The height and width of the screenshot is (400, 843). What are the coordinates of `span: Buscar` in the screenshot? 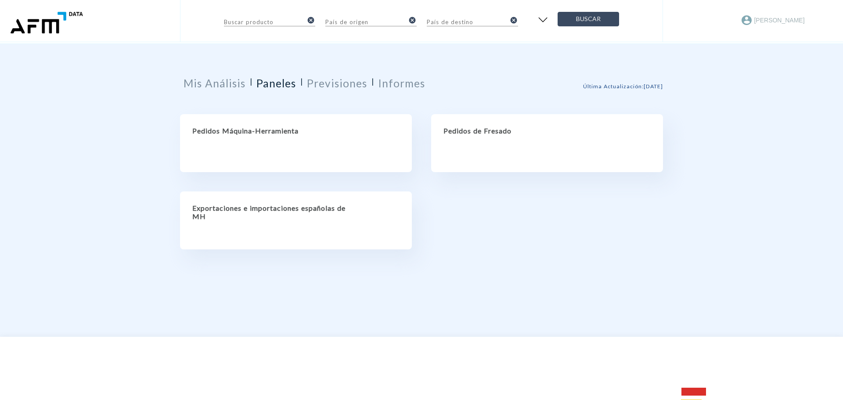 It's located at (588, 19).